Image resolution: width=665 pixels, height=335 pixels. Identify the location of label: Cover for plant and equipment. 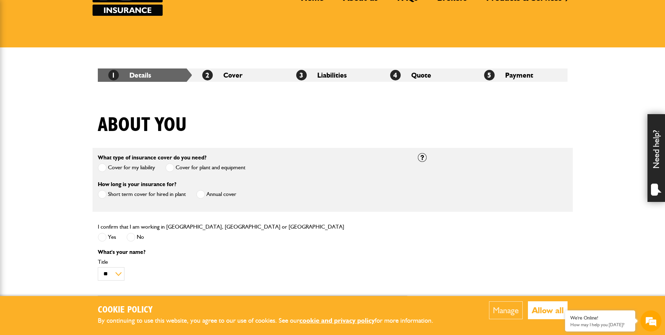
(205, 167).